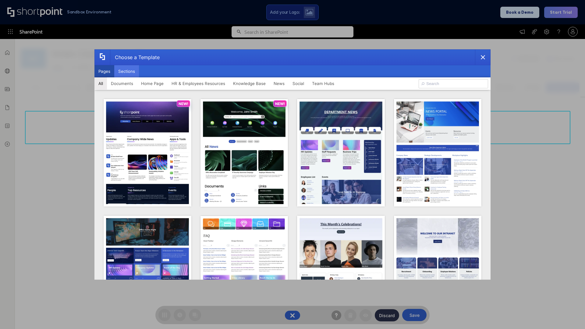  I want to click on button: Home Page, so click(152, 83).